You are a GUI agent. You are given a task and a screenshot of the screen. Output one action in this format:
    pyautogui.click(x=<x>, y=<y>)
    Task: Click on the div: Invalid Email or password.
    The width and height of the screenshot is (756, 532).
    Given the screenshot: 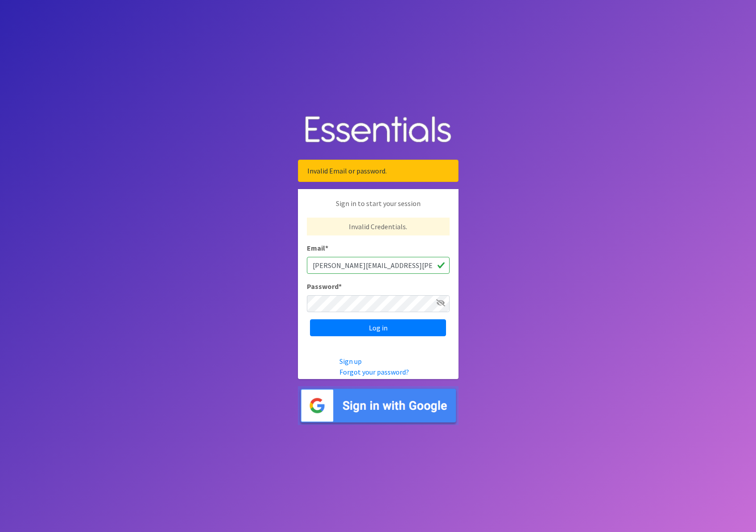 What is the action you would take?
    pyautogui.click(x=378, y=171)
    